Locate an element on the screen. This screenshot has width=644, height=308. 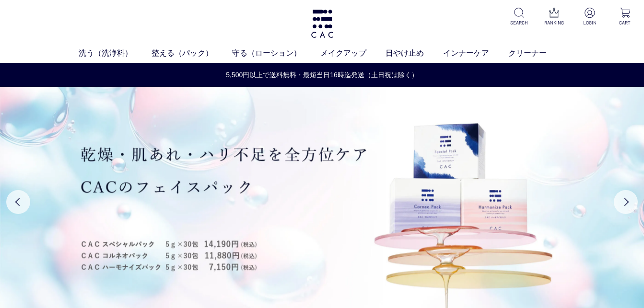
a: メイクアップ is located at coordinates (353, 53).